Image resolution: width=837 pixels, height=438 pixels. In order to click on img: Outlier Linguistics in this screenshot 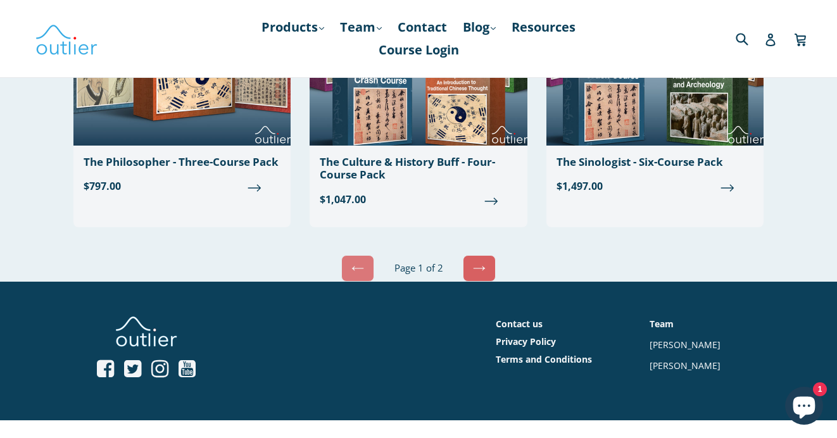, I will do `click(67, 39)`.